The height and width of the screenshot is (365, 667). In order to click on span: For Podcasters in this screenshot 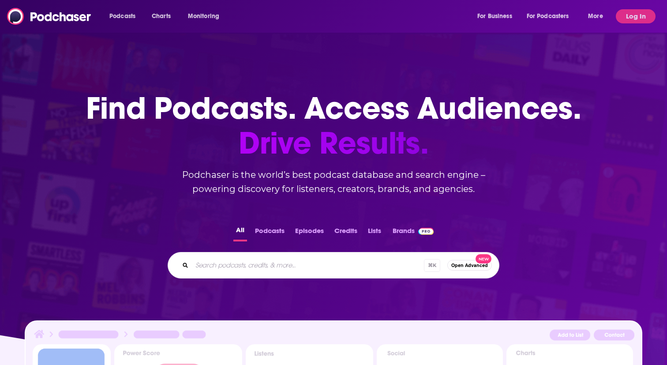, I will do `click(548, 16)`.